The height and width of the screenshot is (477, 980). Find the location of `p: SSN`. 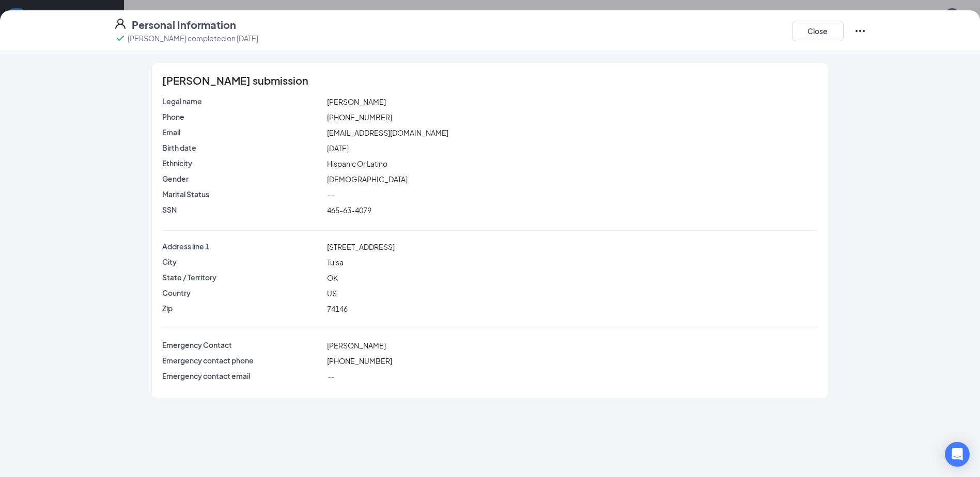

p: SSN is located at coordinates (242, 210).